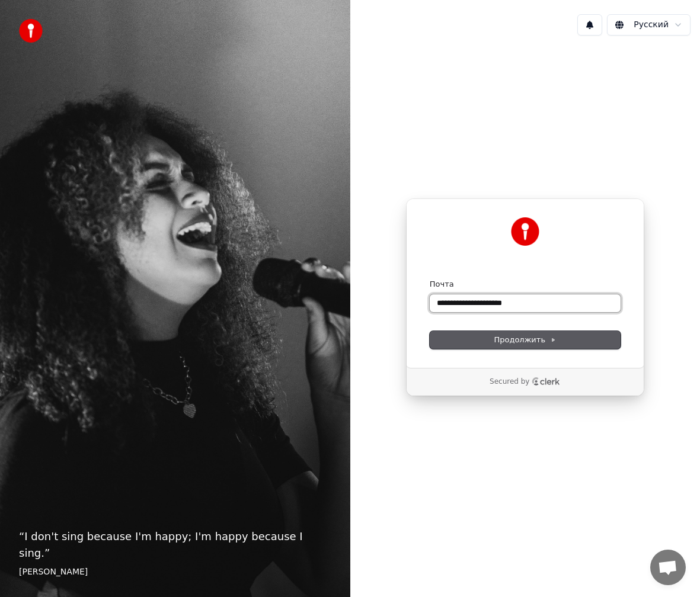 The height and width of the screenshot is (597, 700). I want to click on img: youka, so click(31, 31).